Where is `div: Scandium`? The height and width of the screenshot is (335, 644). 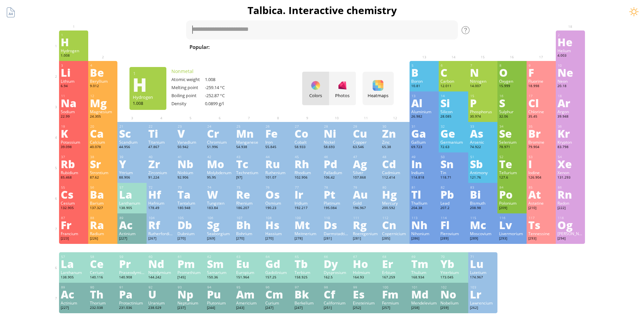
div: Scandium is located at coordinates (132, 142).